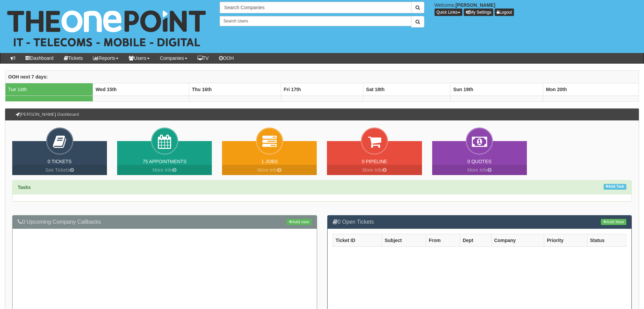 The width and height of the screenshot is (644, 309). What do you see at coordinates (173, 58) in the screenshot?
I see `a: Companies` at bounding box center [173, 58].